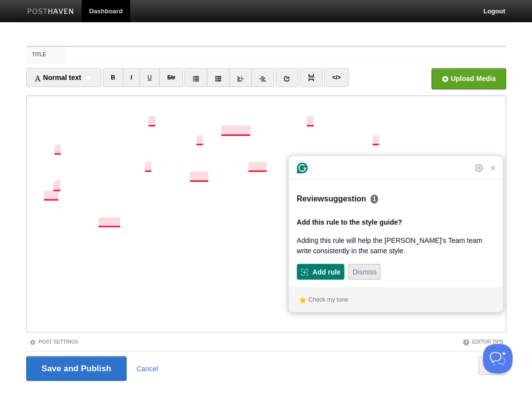  What do you see at coordinates (483, 341) in the screenshot?
I see `a: Editor Tips` at bounding box center [483, 341].